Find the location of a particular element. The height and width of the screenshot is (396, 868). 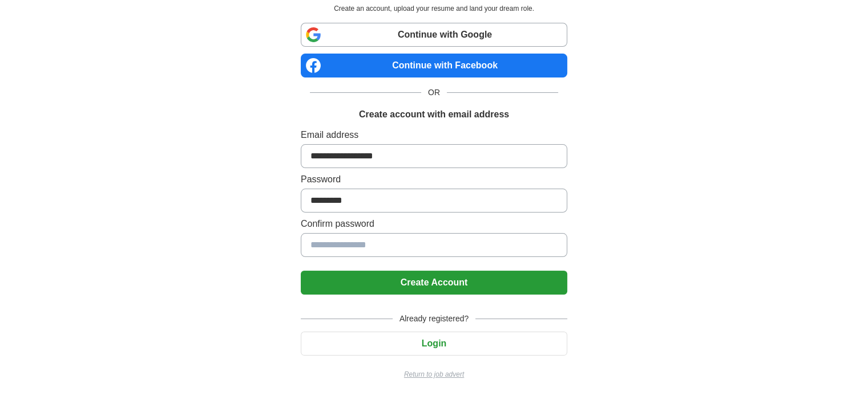

p: Create an account, upload your resume and land your dream role. is located at coordinates (434, 9).